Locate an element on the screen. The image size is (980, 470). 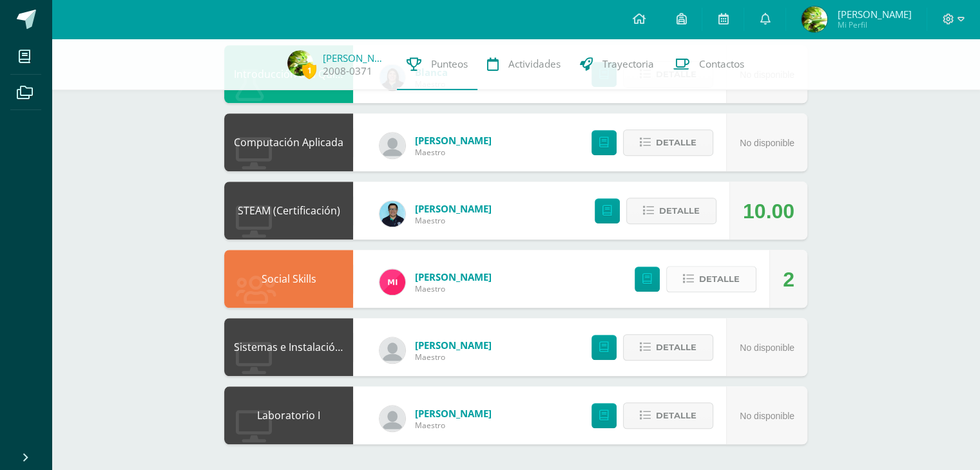
span: Trayectoria is located at coordinates (628, 64).